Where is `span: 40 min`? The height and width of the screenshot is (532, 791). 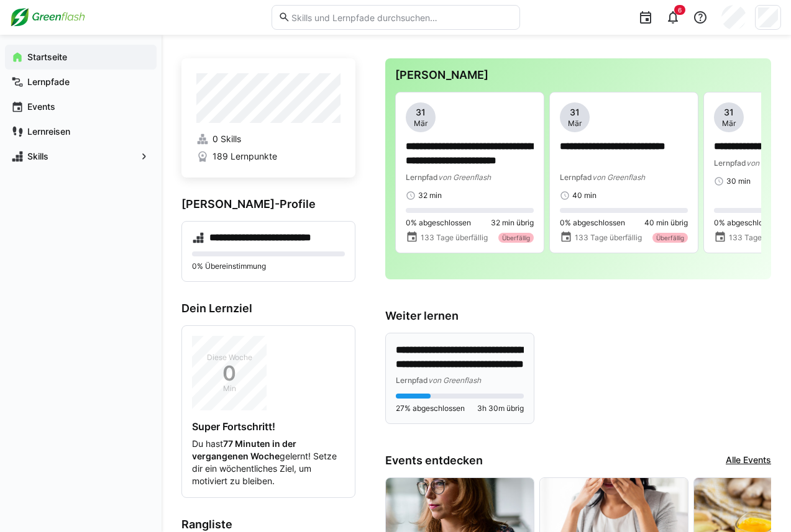
span: 40 min is located at coordinates (584, 195).